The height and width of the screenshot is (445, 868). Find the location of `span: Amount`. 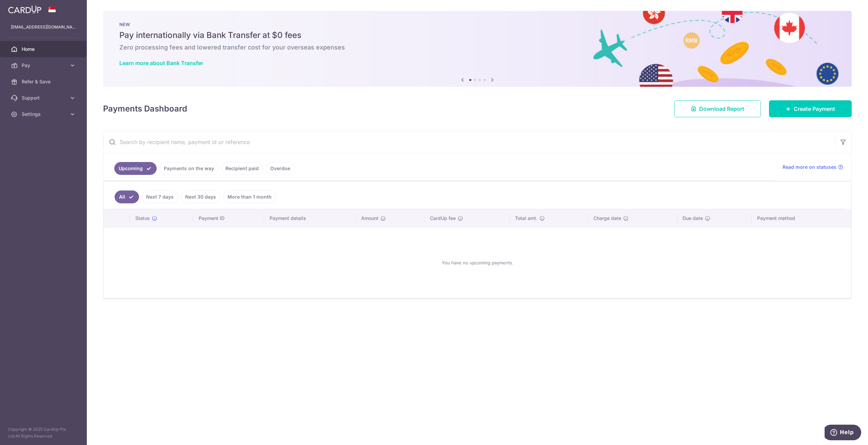

span: Amount is located at coordinates (369, 218).